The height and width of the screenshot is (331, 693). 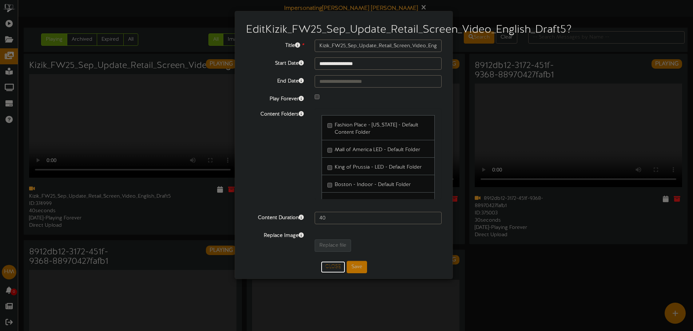 I want to click on input: Mall of America LED - Default Folder, so click(x=329, y=150).